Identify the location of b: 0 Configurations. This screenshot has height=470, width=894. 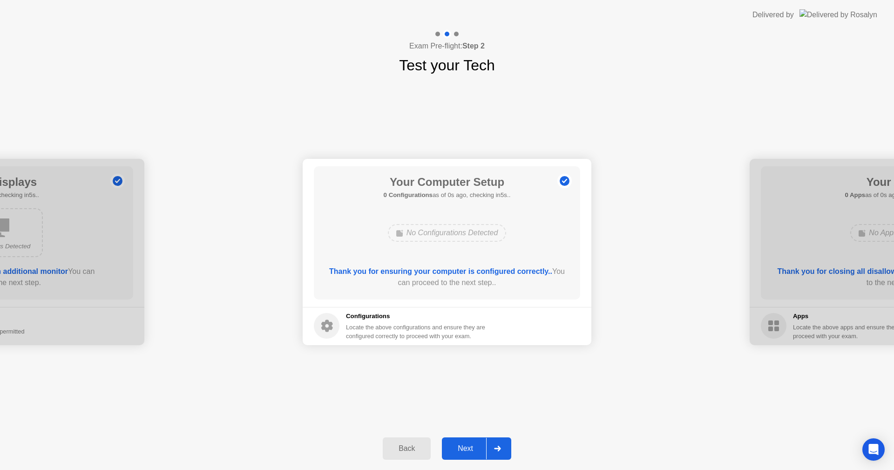
(408, 195).